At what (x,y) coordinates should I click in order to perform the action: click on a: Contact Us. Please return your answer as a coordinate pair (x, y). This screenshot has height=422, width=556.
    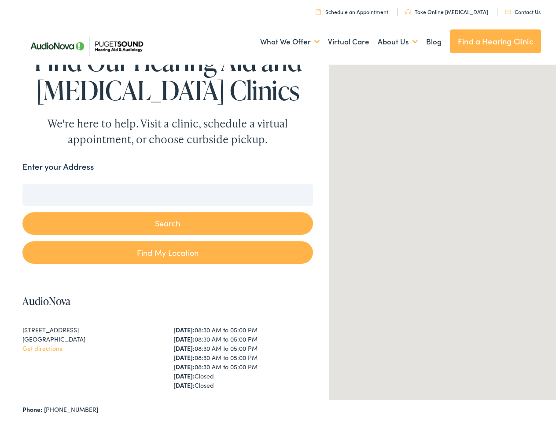
    Looking at the image, I should click on (522, 9).